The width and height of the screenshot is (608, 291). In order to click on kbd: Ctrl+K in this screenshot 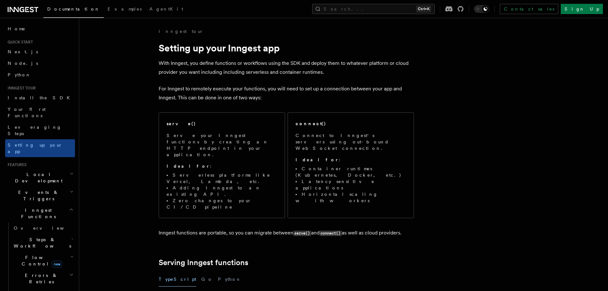, I will do `click(424, 9)`.